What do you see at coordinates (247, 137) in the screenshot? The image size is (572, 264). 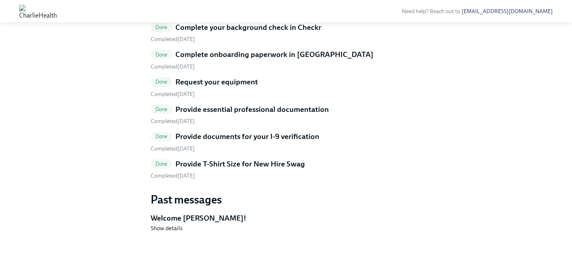 I see `h5: Provide documents for your I-9 verification` at bounding box center [247, 137].